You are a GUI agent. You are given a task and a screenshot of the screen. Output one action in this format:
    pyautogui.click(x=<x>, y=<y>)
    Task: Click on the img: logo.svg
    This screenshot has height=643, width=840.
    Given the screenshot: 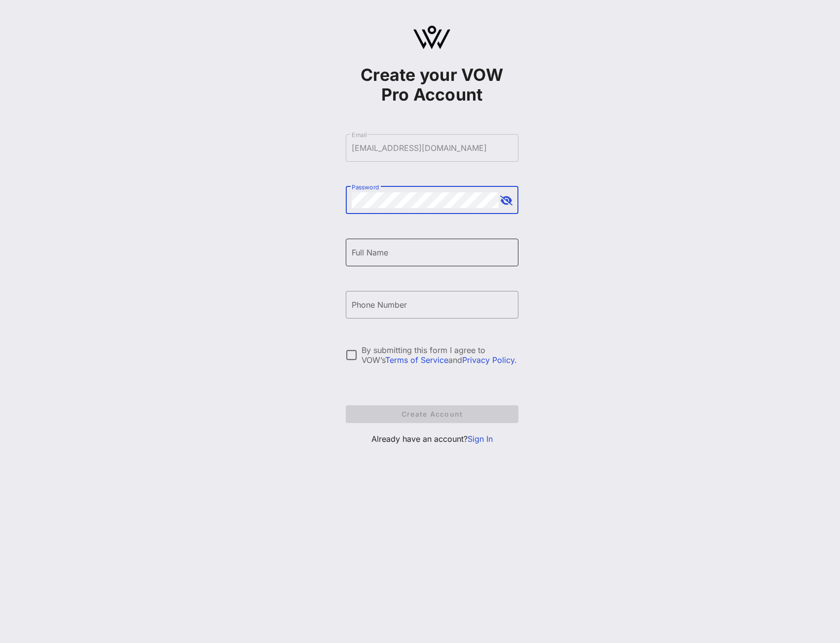 What is the action you would take?
    pyautogui.click(x=431, y=38)
    